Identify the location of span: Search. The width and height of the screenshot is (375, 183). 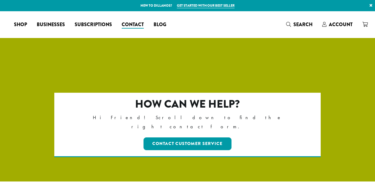
(303, 24).